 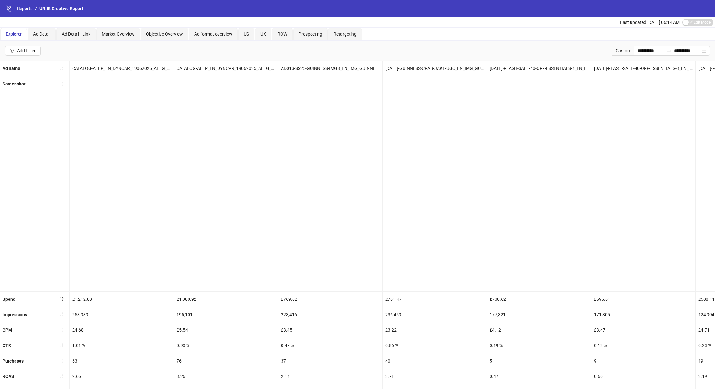 I want to click on div: 3.71, so click(x=435, y=376).